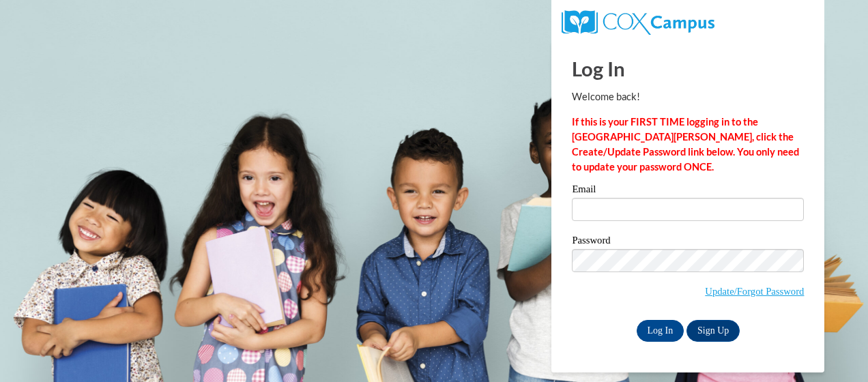 The width and height of the screenshot is (868, 382). I want to click on label: Password, so click(688, 242).